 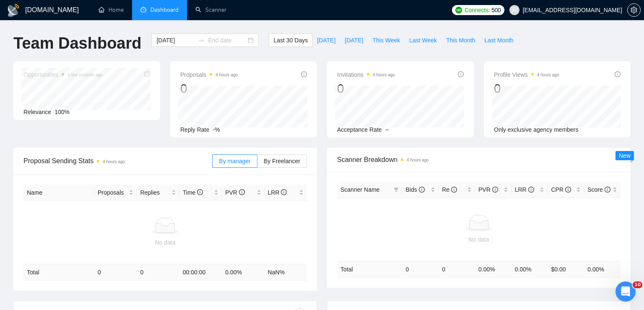 What do you see at coordinates (200, 272) in the screenshot?
I see `td: 00:00:00` at bounding box center [200, 272].